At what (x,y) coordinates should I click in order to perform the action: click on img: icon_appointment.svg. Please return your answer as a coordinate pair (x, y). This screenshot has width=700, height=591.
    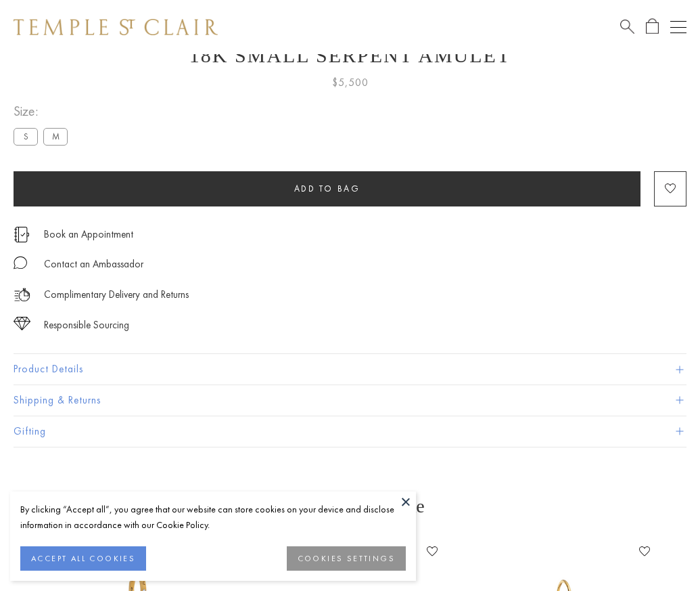
    Looking at the image, I should click on (22, 234).